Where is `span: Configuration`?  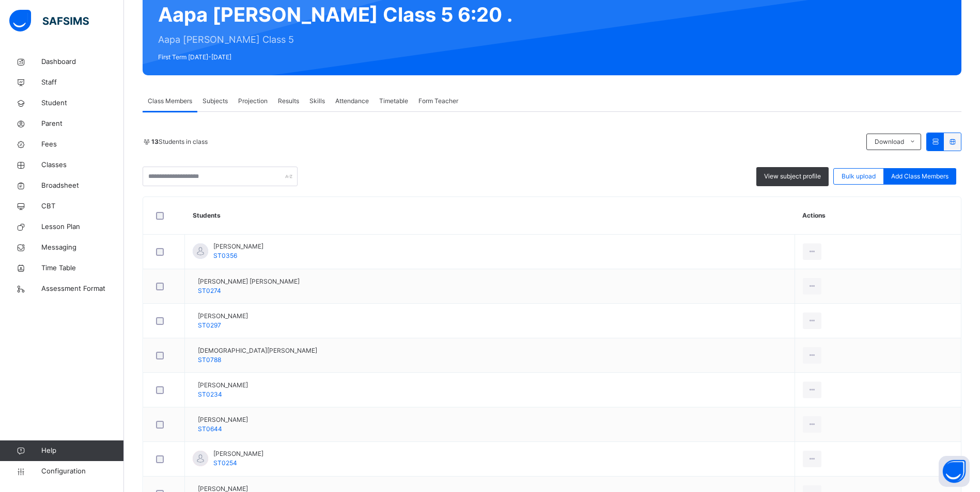 span: Configuration is located at coordinates (82, 471).